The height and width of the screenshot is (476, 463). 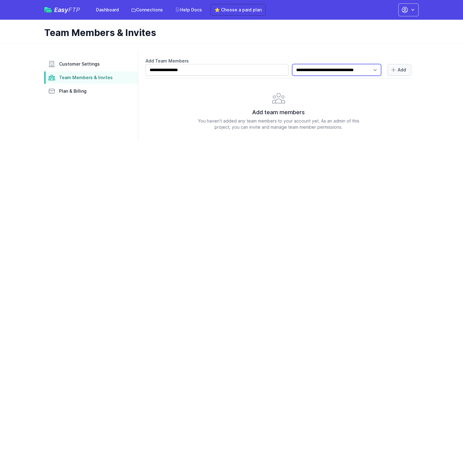 What do you see at coordinates (91, 64) in the screenshot?
I see `a: Customer Settings` at bounding box center [91, 64].